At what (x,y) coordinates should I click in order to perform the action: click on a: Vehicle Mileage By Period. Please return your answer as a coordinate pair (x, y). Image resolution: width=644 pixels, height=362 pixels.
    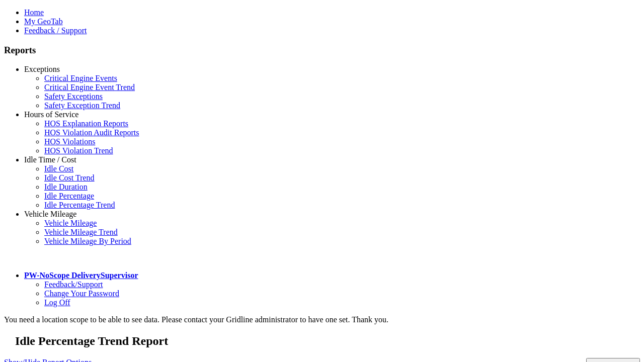
    Looking at the image, I should click on (88, 241).